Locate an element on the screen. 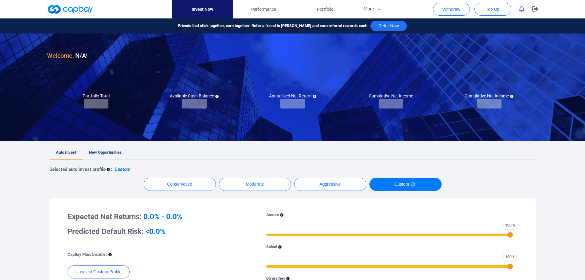 Image resolution: width=585 pixels, height=280 pixels. button: Moderate is located at coordinates (255, 184).